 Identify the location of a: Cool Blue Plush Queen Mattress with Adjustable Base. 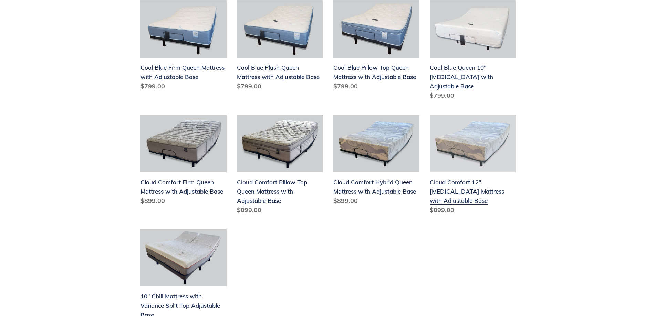
(280, 47).